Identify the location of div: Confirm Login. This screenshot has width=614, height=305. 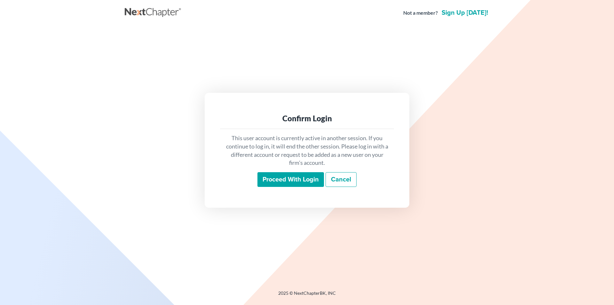
(307, 118).